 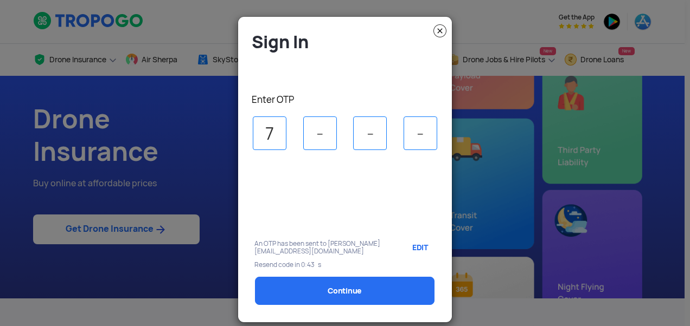 What do you see at coordinates (418, 248) in the screenshot?
I see `a: EDIT` at bounding box center [418, 248].